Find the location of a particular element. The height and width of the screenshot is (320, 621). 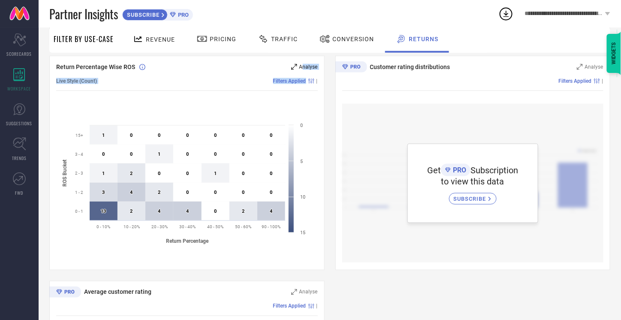

span: Conversion is located at coordinates (353, 39).